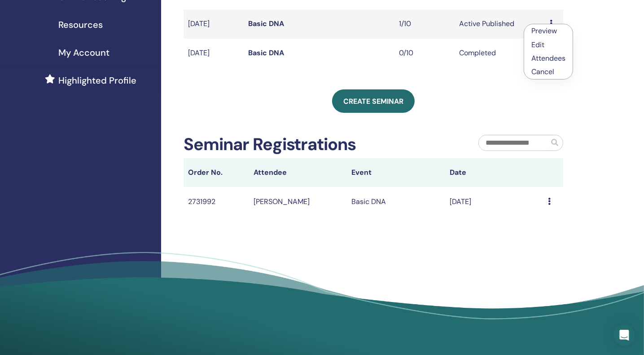  What do you see at coordinates (373, 101) in the screenshot?
I see `span: Create seminar` at bounding box center [373, 101].